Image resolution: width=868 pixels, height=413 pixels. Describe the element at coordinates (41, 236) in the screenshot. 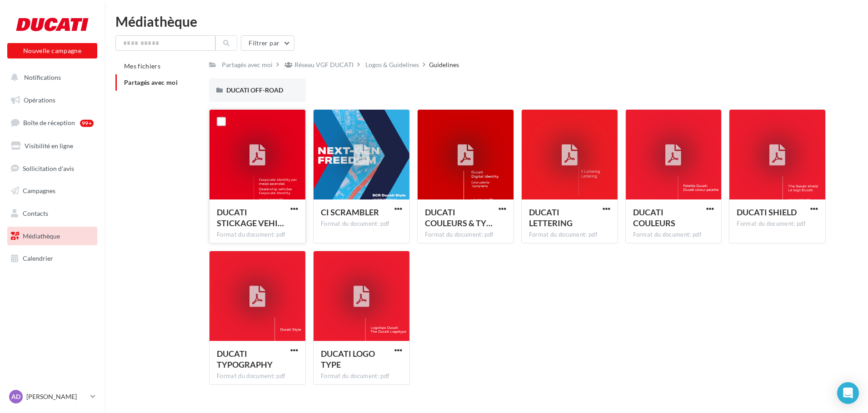

I see `span: Médiathèque` at that location.